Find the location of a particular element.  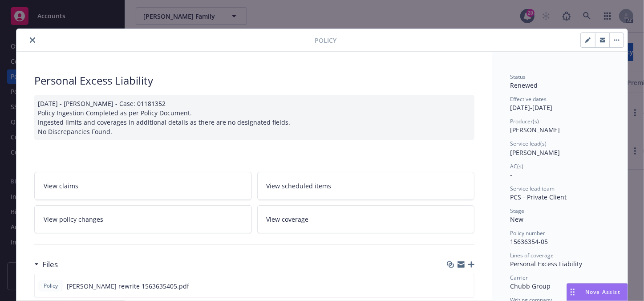

button: download file is located at coordinates (452, 286).